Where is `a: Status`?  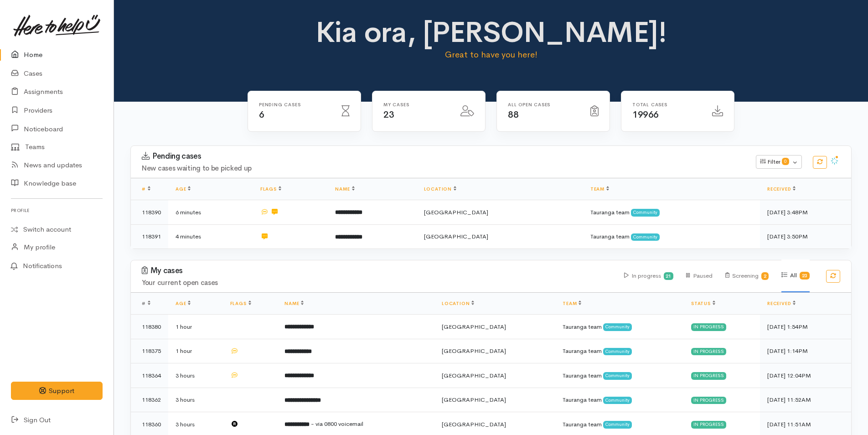 a: Status is located at coordinates (703, 303).